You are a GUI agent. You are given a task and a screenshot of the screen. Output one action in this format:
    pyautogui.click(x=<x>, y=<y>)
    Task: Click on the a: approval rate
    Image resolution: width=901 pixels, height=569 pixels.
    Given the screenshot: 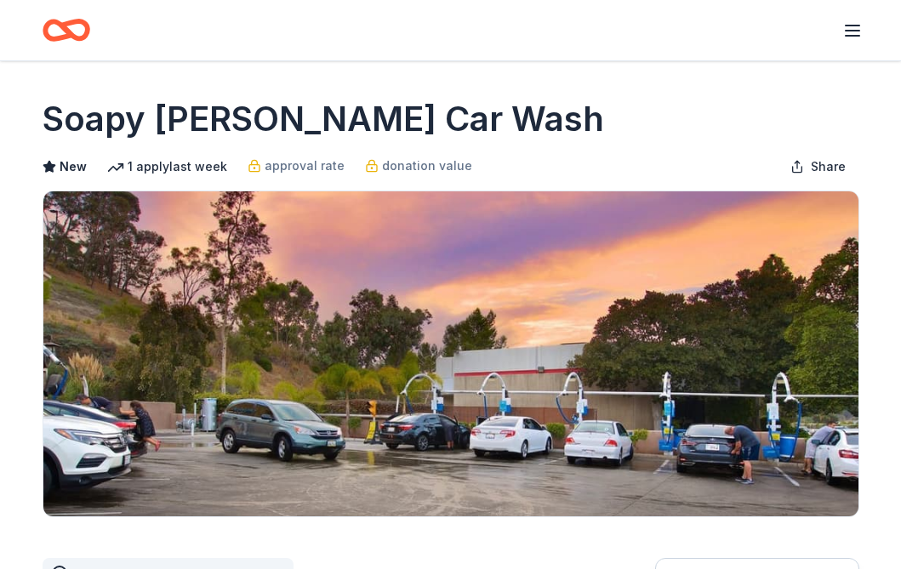 What is the action you would take?
    pyautogui.click(x=296, y=166)
    